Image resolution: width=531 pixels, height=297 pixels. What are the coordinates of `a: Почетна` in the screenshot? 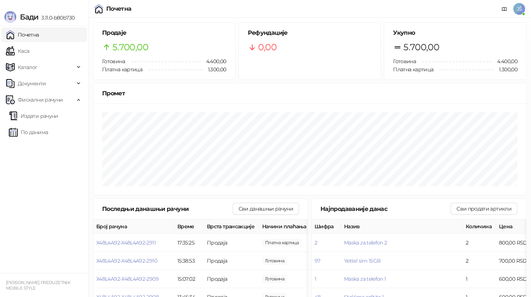 It's located at (23, 35).